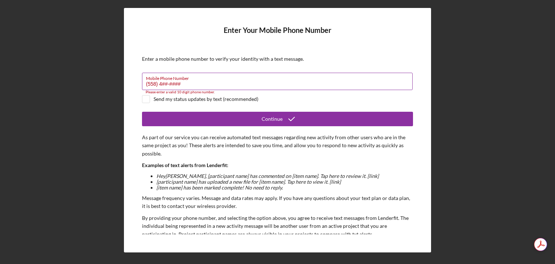 The width and height of the screenshot is (555, 264). I want to click on div: Continue, so click(272, 119).